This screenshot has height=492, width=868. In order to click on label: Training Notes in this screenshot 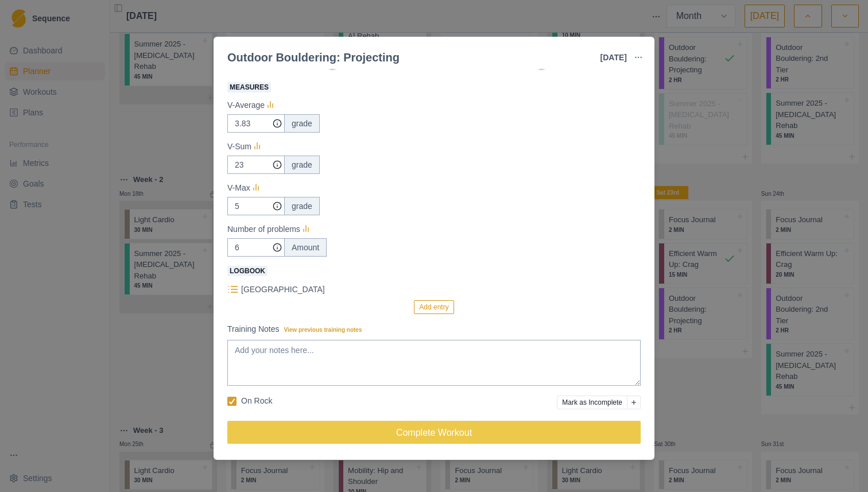, I will do `click(430, 329)`.